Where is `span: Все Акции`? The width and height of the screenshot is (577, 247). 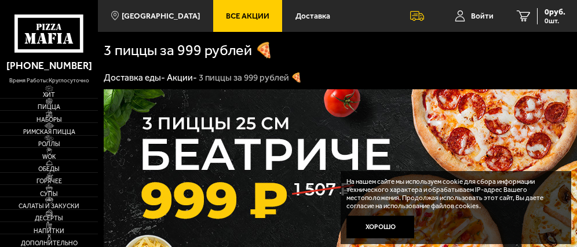 span: Все Акции is located at coordinates (247, 16).